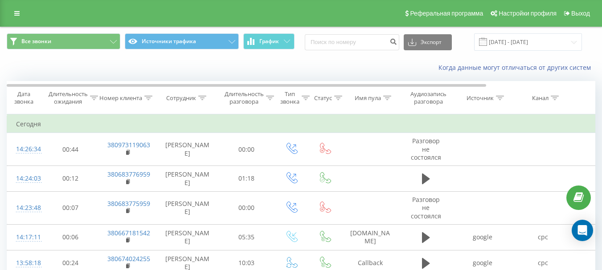  What do you see at coordinates (540, 98) in the screenshot?
I see `div: Канал` at bounding box center [540, 98].